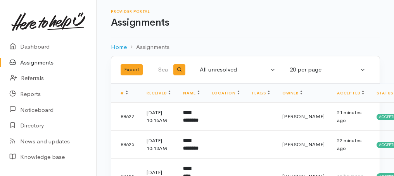 This screenshot has height=176, width=394. What do you see at coordinates (328, 69) in the screenshot?
I see `button: 20 per page` at bounding box center [328, 69].